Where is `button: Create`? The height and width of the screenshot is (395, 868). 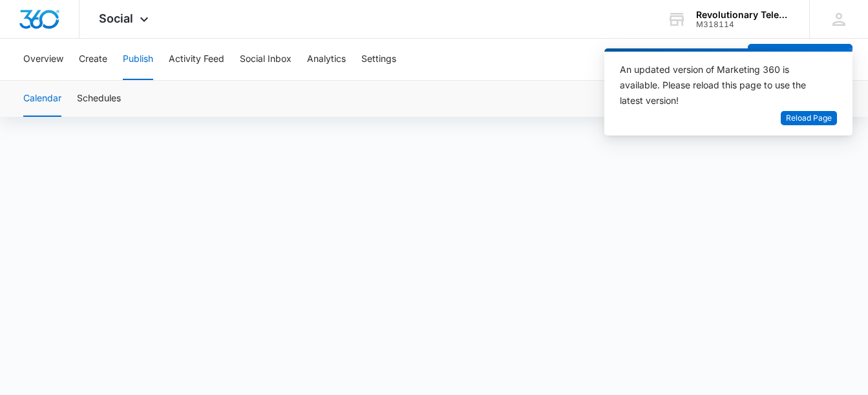
button: Create is located at coordinates (93, 59).